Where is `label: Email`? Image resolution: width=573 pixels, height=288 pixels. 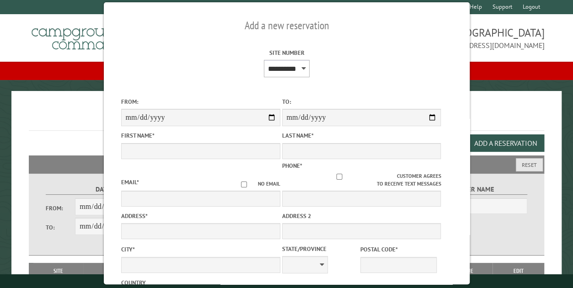 label: Email is located at coordinates (129, 182).